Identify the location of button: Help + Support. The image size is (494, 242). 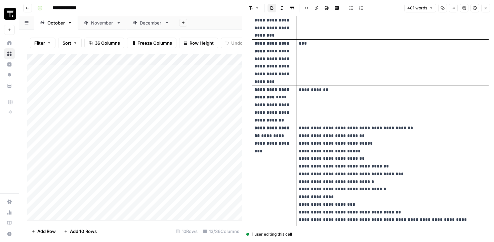
(9, 234).